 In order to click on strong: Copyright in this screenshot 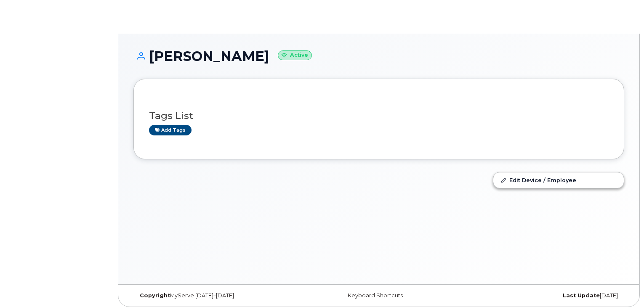, I will do `click(155, 295)`.